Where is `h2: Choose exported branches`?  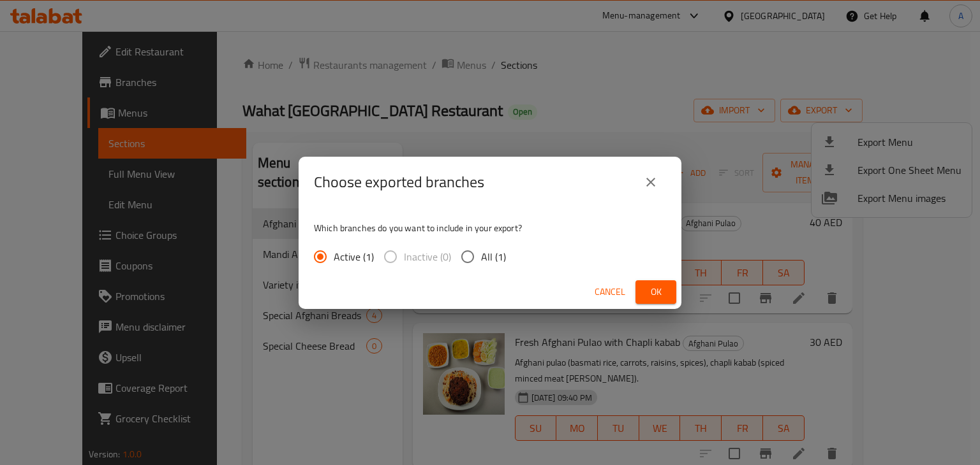
h2: Choose exported branches is located at coordinates (399, 183).